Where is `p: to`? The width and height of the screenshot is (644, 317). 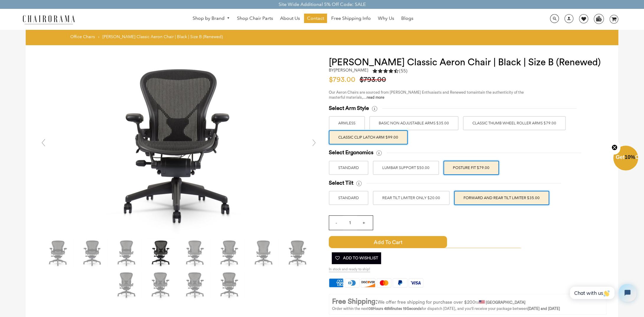
p: to is located at coordinates (468, 302).